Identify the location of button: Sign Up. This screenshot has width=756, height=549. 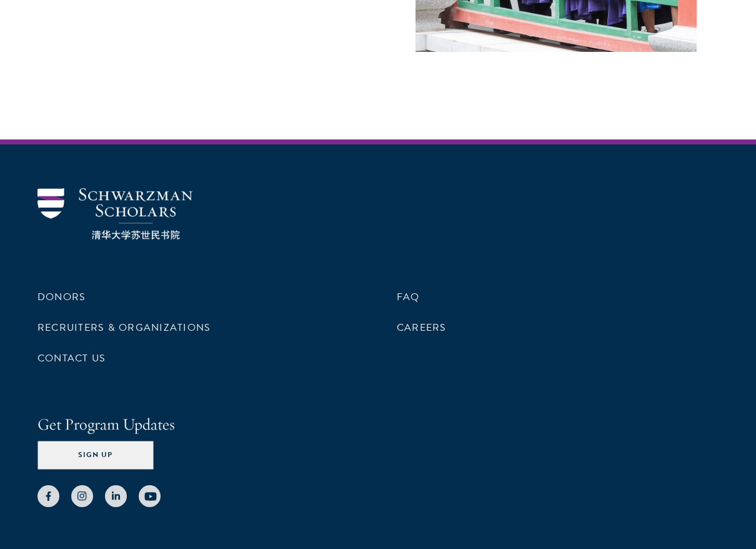
(95, 455).